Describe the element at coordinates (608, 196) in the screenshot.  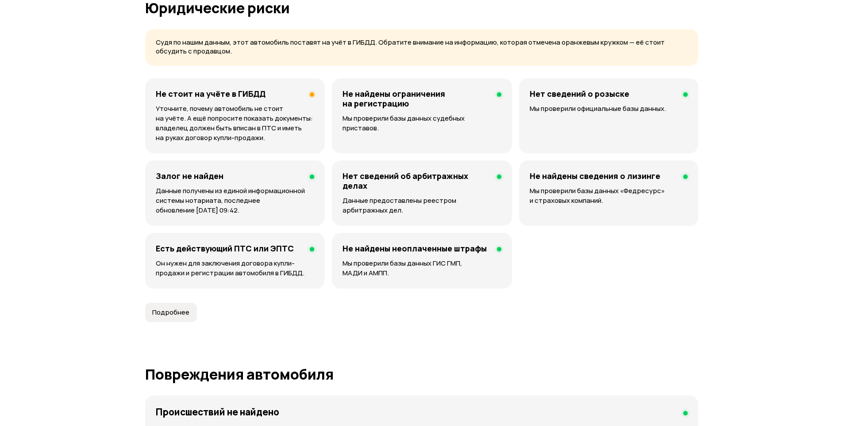
I see `p: Мы проверили базы данных «Федресурс» и страховых компаний.` at that location.